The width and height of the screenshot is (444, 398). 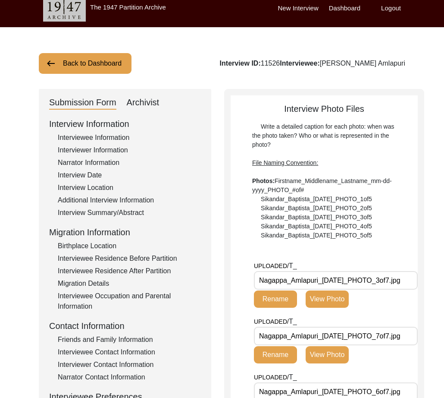 What do you see at coordinates (129, 340) in the screenshot?
I see `div: Friends and Family Information` at bounding box center [129, 340].